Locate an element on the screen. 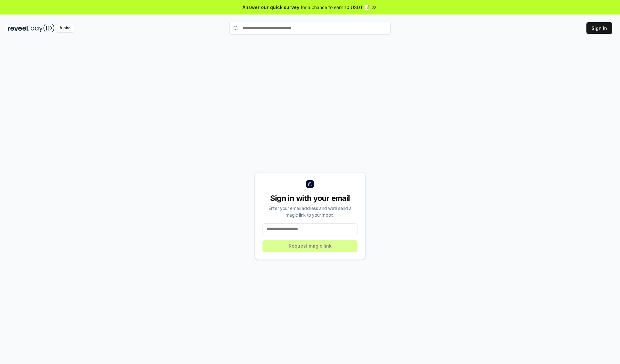 The width and height of the screenshot is (620, 364). div: Alpha is located at coordinates (65, 28).